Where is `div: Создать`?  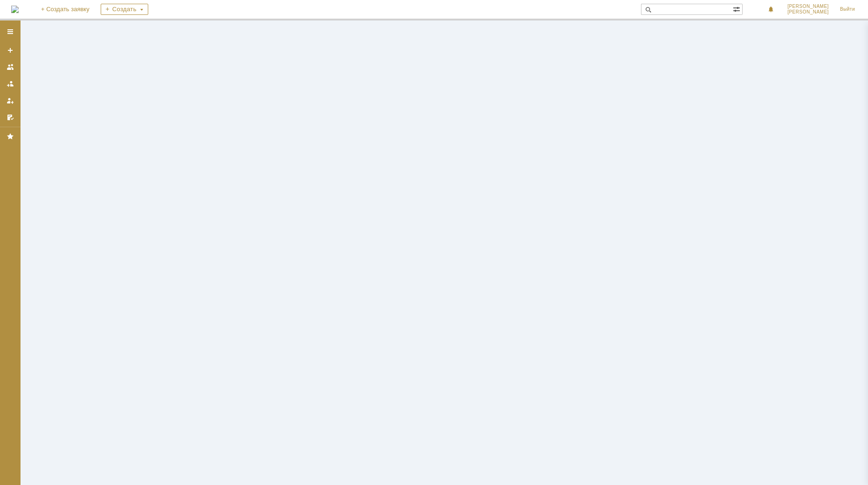 div: Создать is located at coordinates (124, 10).